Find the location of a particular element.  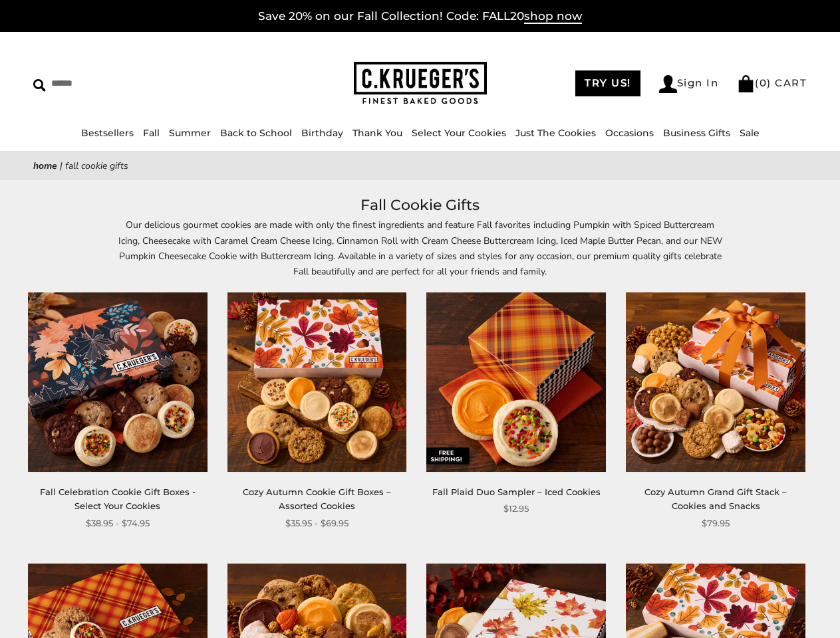

img: Account is located at coordinates (668, 84).